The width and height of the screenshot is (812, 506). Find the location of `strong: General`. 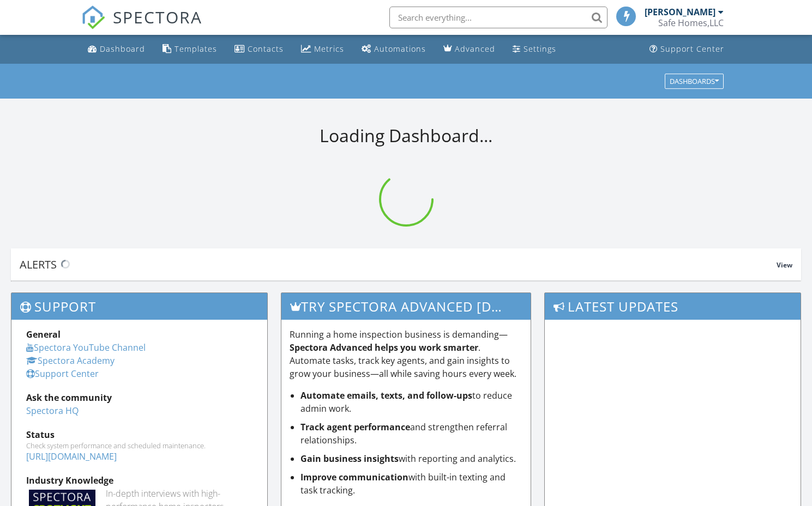

strong: General is located at coordinates (43, 335).